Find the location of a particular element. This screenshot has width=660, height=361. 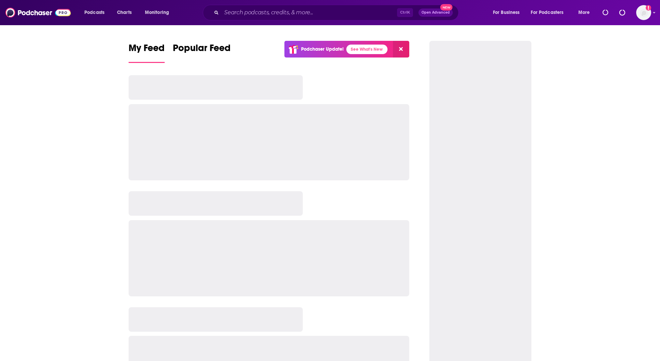

input: Search podcasts, credits, & more... is located at coordinates (309, 13).